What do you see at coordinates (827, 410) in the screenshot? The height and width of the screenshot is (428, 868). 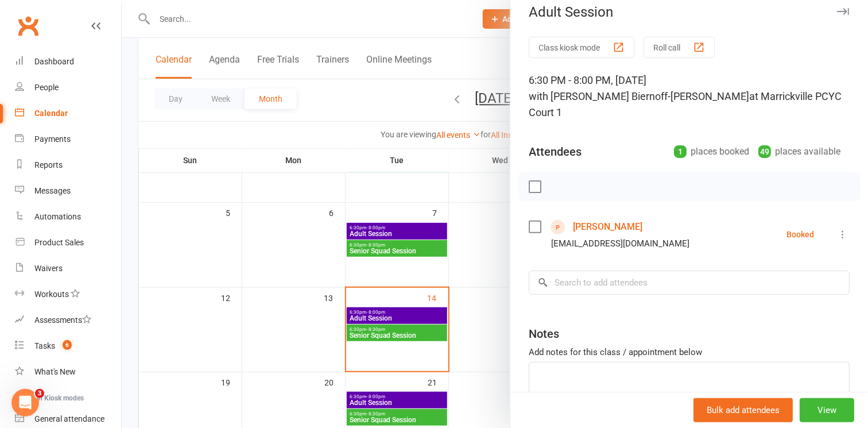 I see `button: View` at bounding box center [827, 410].